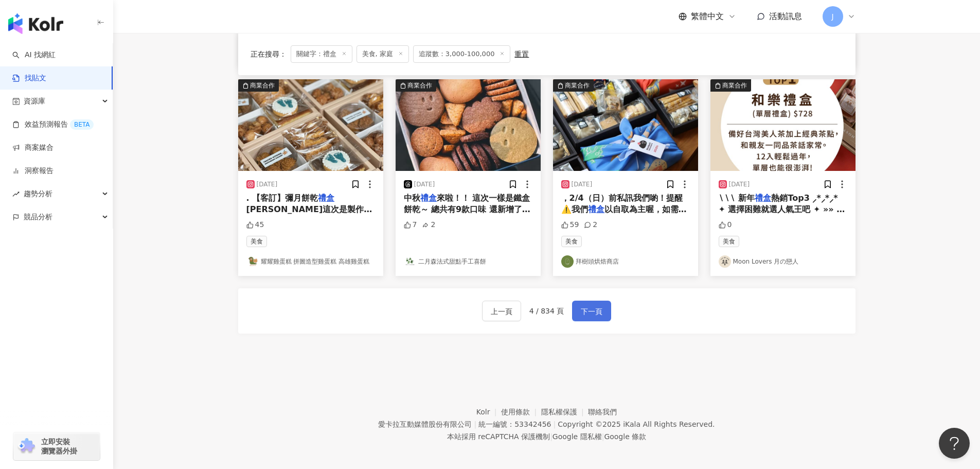  I want to click on div: 重置, so click(521, 54).